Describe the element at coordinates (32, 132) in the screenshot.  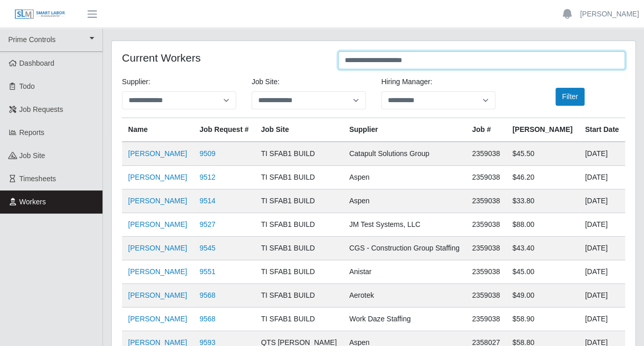
I see `span: Reports` at that location.